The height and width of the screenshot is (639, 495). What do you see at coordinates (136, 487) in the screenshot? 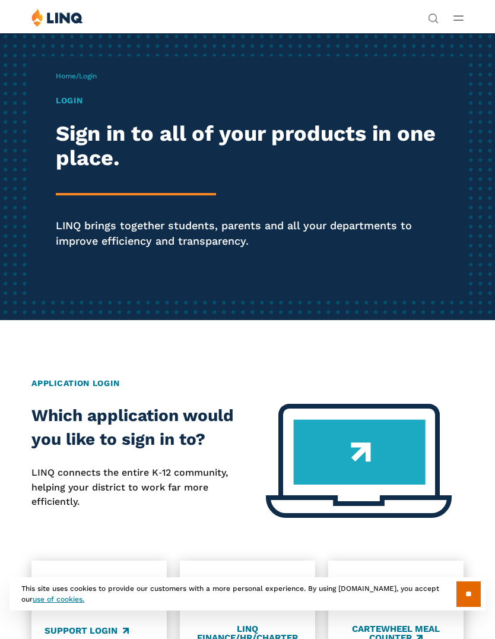
I see `p: LINQ connects the entire K‑12 community, helping your district to work far more efficiently.` at bounding box center [136, 487].